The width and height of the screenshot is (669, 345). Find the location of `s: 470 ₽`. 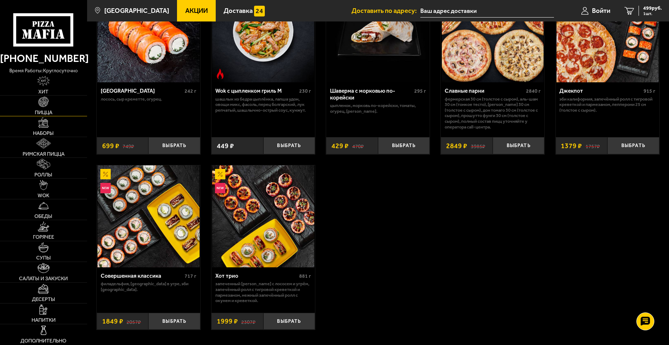

s: 470 ₽ is located at coordinates (358, 146).